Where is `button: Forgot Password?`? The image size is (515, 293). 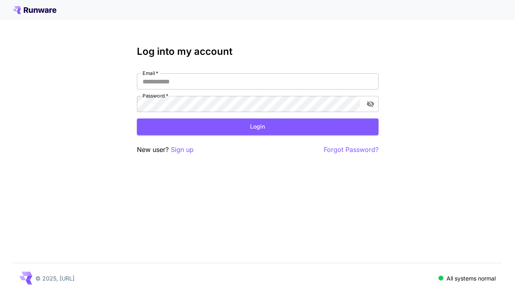 button: Forgot Password? is located at coordinates (351, 149).